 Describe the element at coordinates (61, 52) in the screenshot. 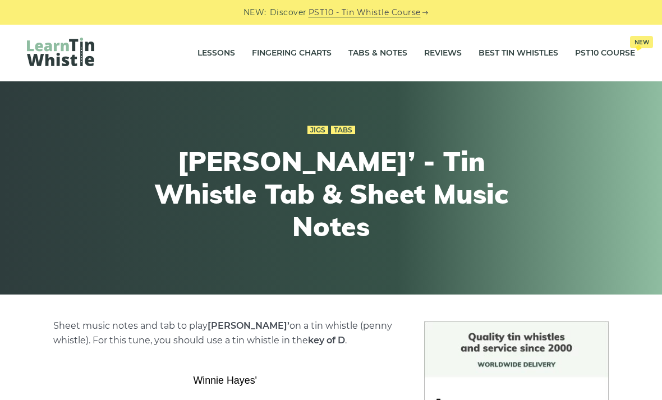

I see `img: LearnTinWhistle.com` at that location.